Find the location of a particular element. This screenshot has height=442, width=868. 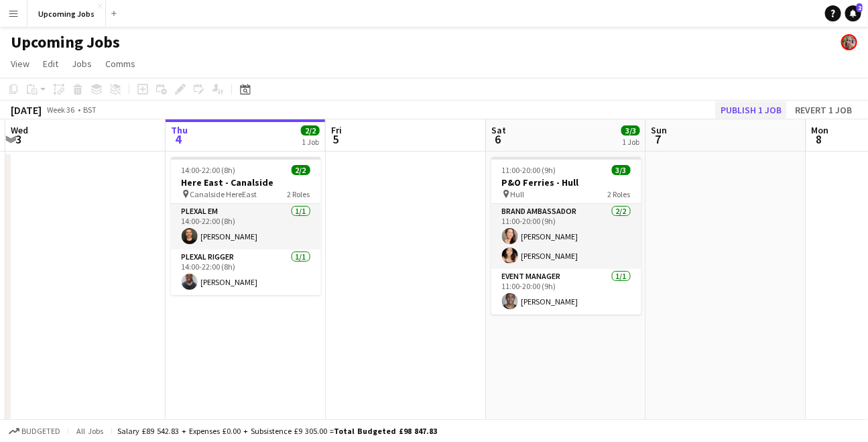

a: View is located at coordinates (21, 64).